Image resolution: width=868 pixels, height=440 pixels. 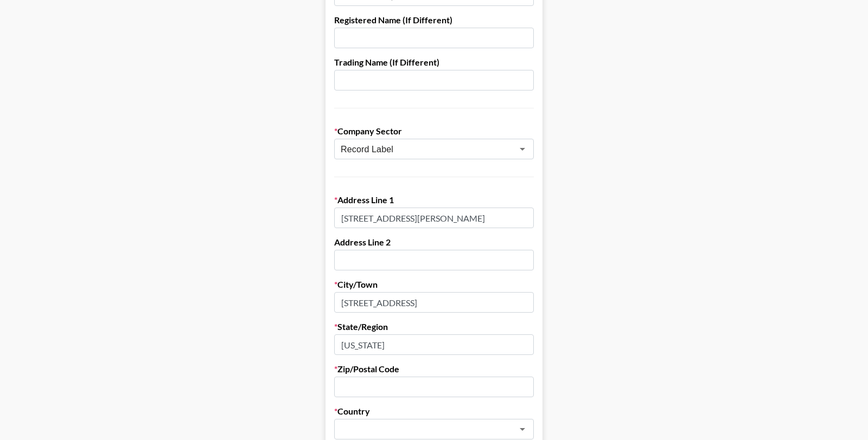 What do you see at coordinates (434, 369) in the screenshot?
I see `label: Zip/Postal Code` at bounding box center [434, 369].